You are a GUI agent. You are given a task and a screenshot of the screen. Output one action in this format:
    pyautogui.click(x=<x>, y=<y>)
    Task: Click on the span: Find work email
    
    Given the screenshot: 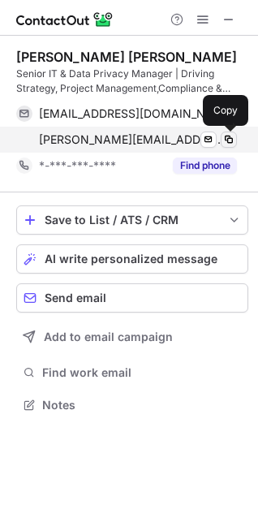 What is the action you would take?
    pyautogui.click(x=142, y=373)
    